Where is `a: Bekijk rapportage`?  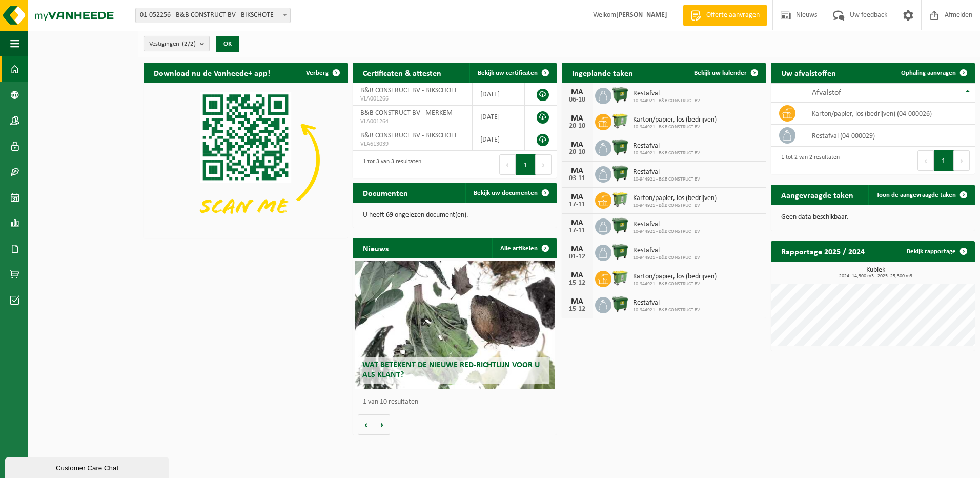
a: Bekijk rapportage is located at coordinates (936, 251).